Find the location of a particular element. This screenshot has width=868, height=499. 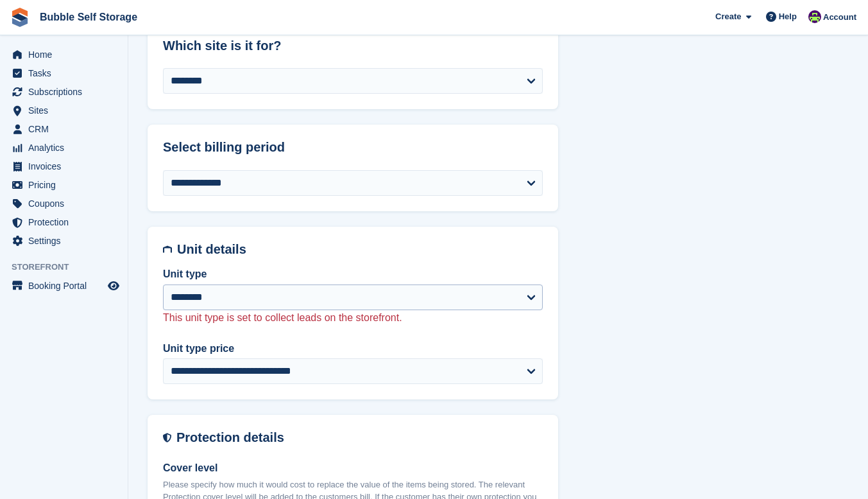

a: Preview store is located at coordinates (114, 286).